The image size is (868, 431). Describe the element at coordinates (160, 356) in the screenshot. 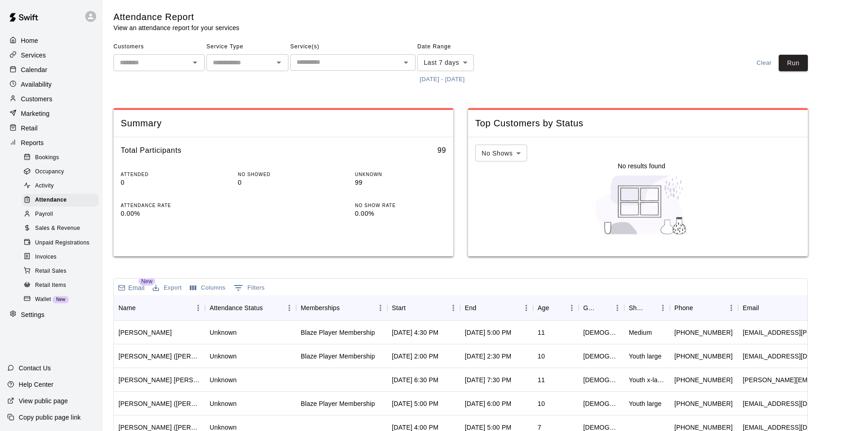

I see `div: Kamin Breg (Stephanie Breg)` at that location.